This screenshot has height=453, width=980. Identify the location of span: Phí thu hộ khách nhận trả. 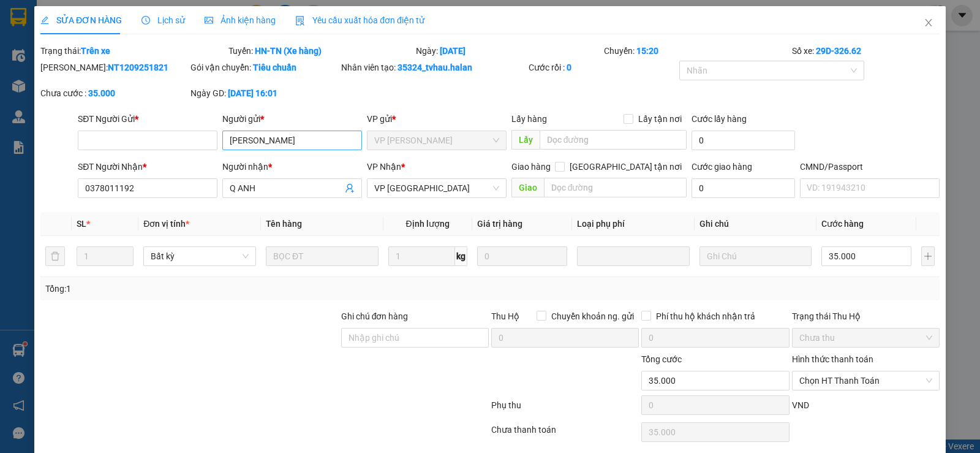
(706, 316).